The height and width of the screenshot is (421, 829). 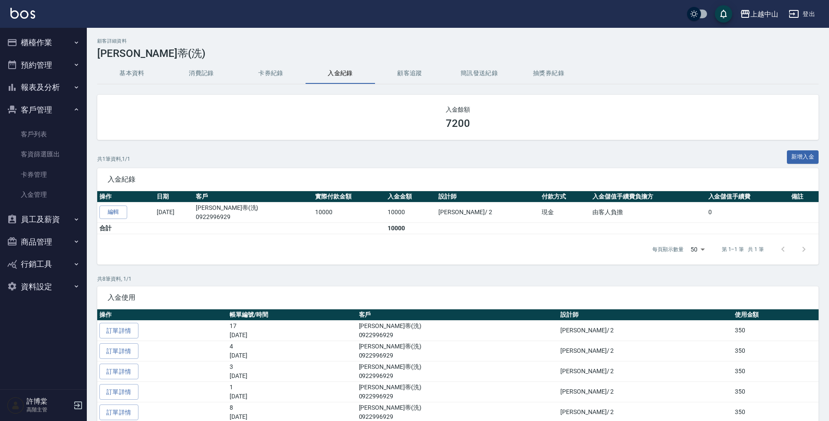 What do you see at coordinates (349, 197) in the screenshot?
I see `th: 實際付款金額` at bounding box center [349, 197].